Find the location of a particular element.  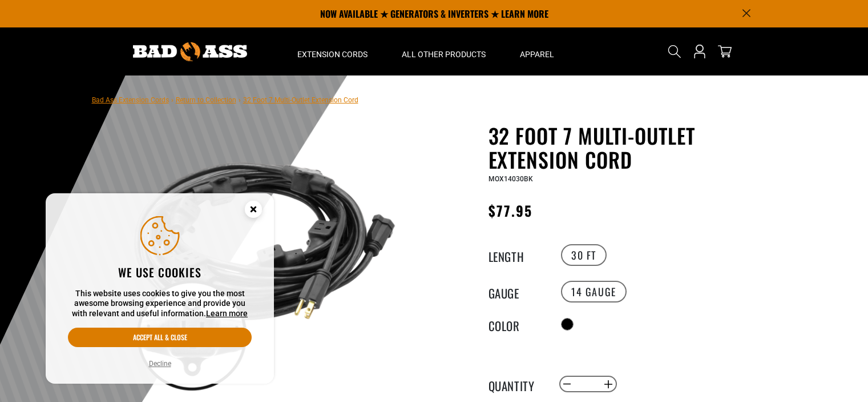

h2: We use cookies is located at coordinates (160, 272).